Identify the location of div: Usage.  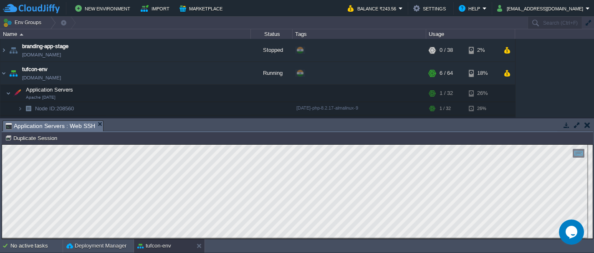
(471, 34).